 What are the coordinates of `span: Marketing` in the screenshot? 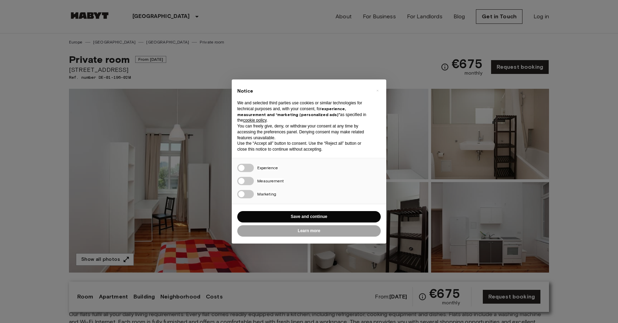 It's located at (267, 194).